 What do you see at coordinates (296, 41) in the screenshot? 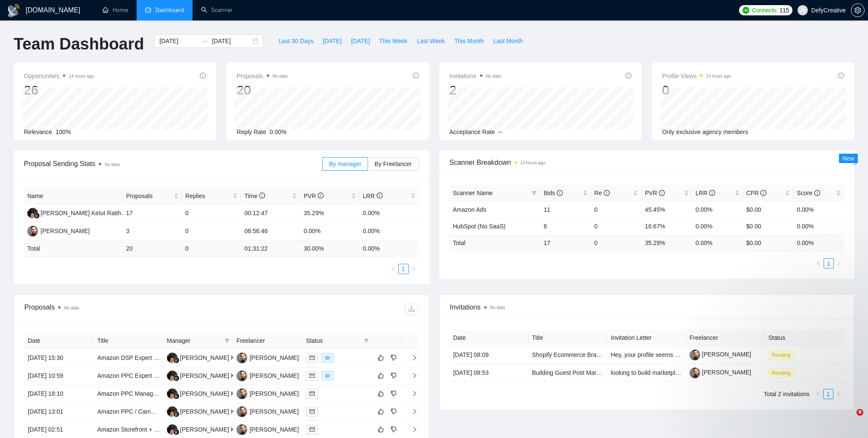
I see `button: Last 30 Days` at bounding box center [296, 41].